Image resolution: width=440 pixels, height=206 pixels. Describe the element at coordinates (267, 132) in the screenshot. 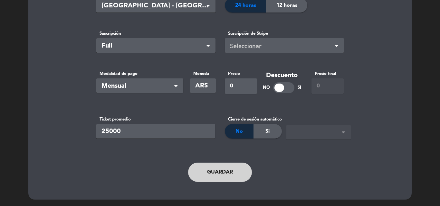

I see `span: Si` at that location.